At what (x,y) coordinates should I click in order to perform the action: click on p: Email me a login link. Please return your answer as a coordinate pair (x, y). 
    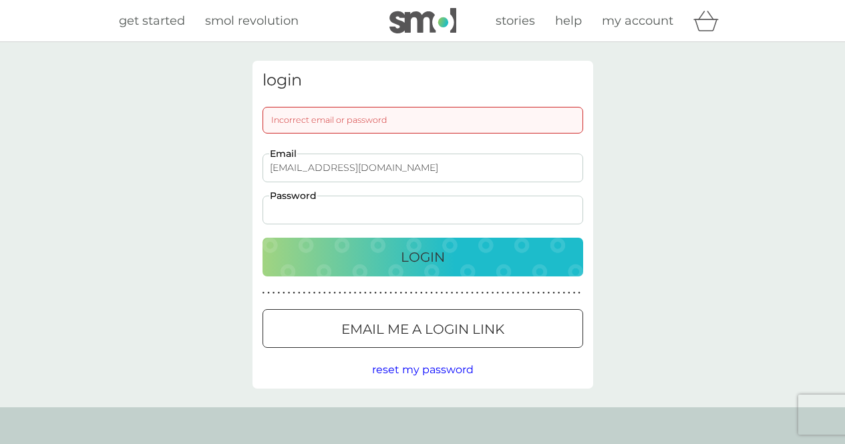
    Looking at the image, I should click on (423, 329).